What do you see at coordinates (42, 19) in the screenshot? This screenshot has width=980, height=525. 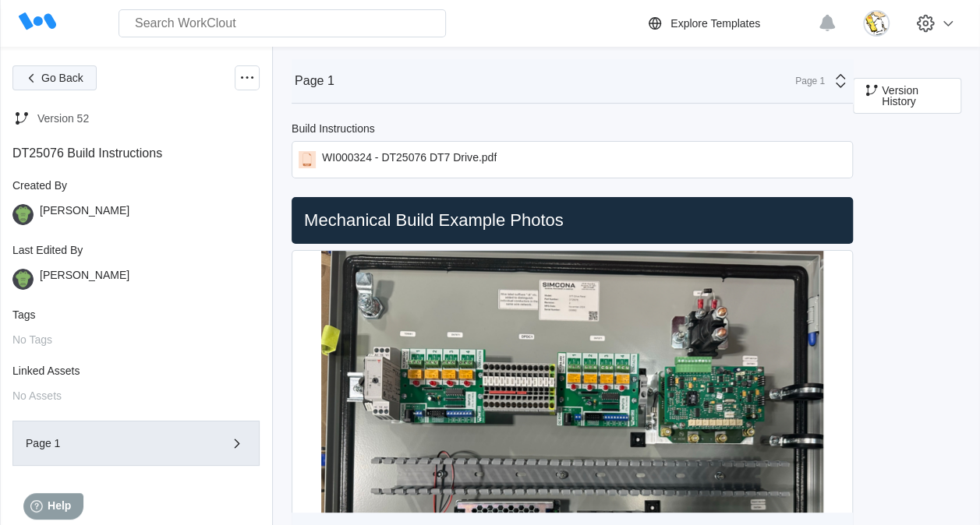 I see `span: Help` at bounding box center [42, 19].